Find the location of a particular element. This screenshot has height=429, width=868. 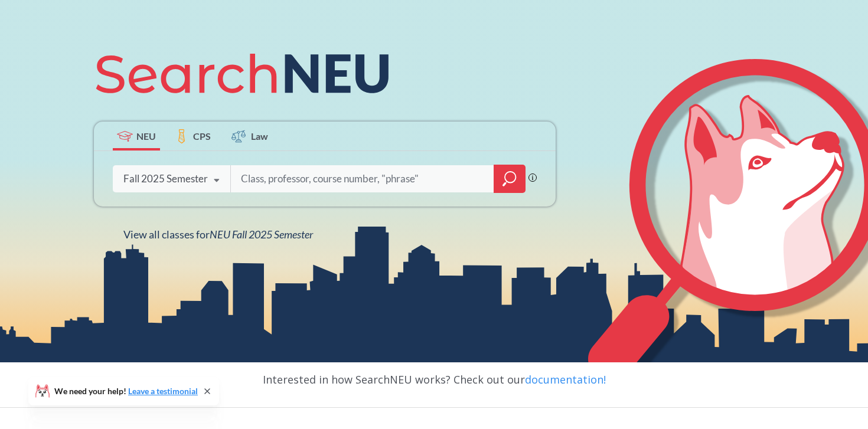

div: magnifying glass is located at coordinates (510, 179).